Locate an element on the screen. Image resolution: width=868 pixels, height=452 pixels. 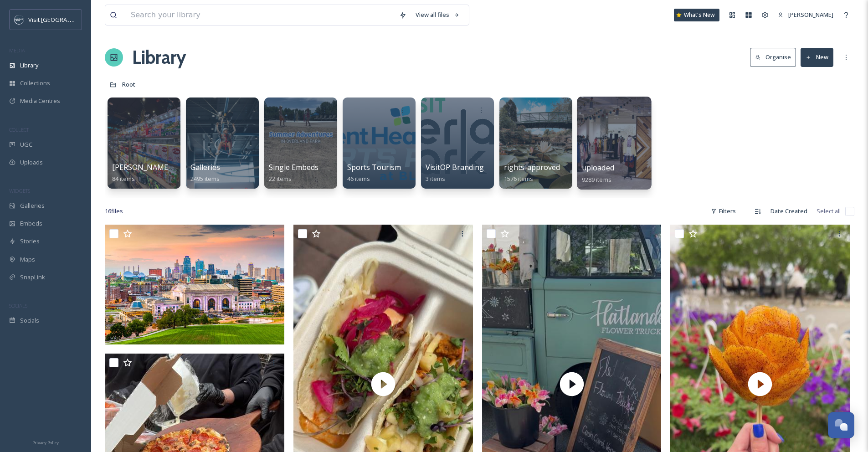
span: Privacy Policy is located at coordinates (46, 442).